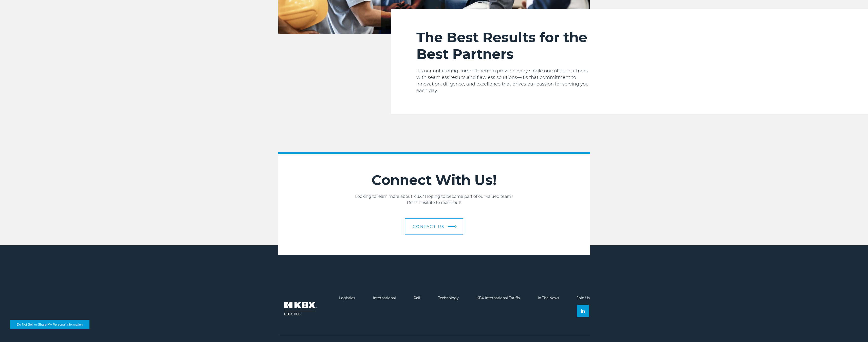  I want to click on a: KBX International Tariffs, so click(498, 298).